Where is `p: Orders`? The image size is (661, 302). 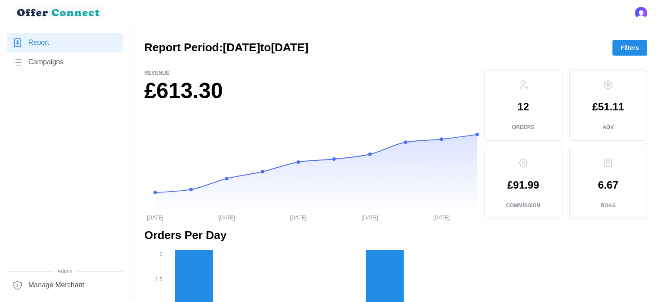 p: Orders is located at coordinates (523, 127).